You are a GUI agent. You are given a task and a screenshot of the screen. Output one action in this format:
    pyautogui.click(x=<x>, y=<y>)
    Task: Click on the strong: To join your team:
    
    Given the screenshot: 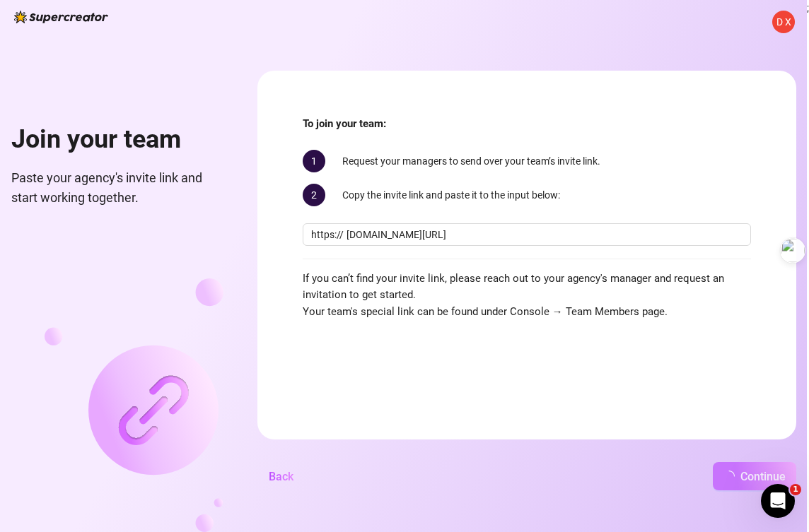 What is the action you would take?
    pyautogui.click(x=344, y=123)
    